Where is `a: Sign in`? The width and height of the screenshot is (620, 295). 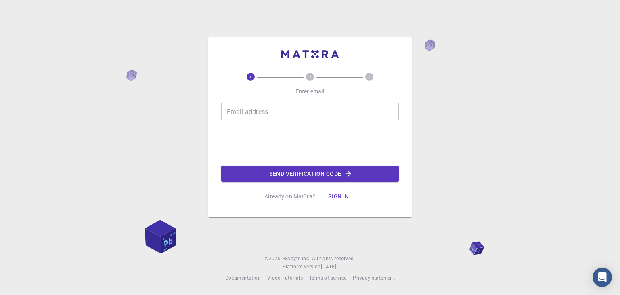 a: Sign in is located at coordinates (339, 196).